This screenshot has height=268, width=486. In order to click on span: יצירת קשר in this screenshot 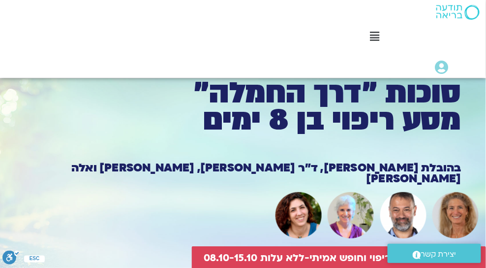, I will do `click(439, 254)`.